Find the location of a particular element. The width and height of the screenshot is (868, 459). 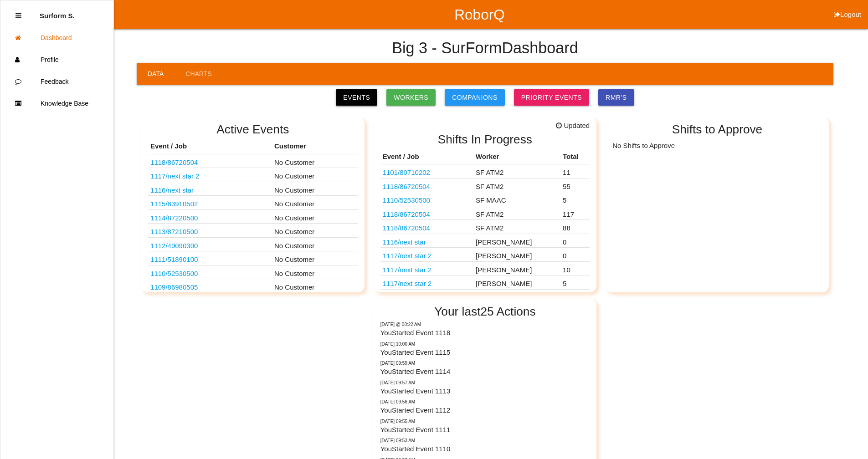

td: 117 is located at coordinates (575, 212).